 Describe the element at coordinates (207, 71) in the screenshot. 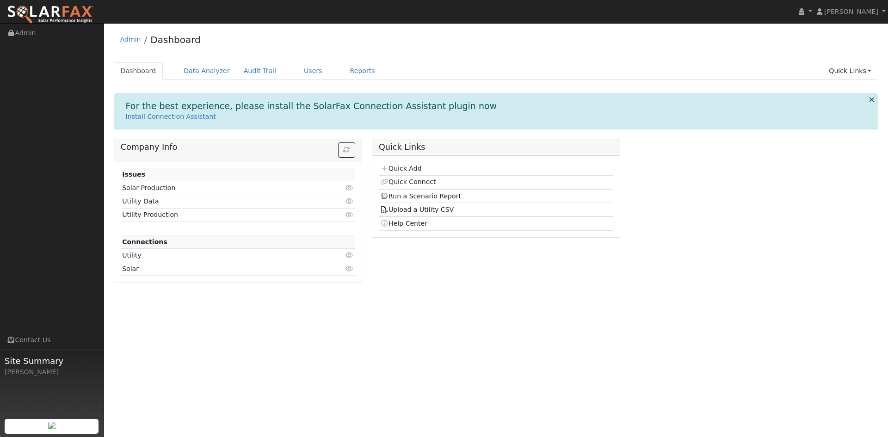

I see `a: Data Analyzer` at that location.